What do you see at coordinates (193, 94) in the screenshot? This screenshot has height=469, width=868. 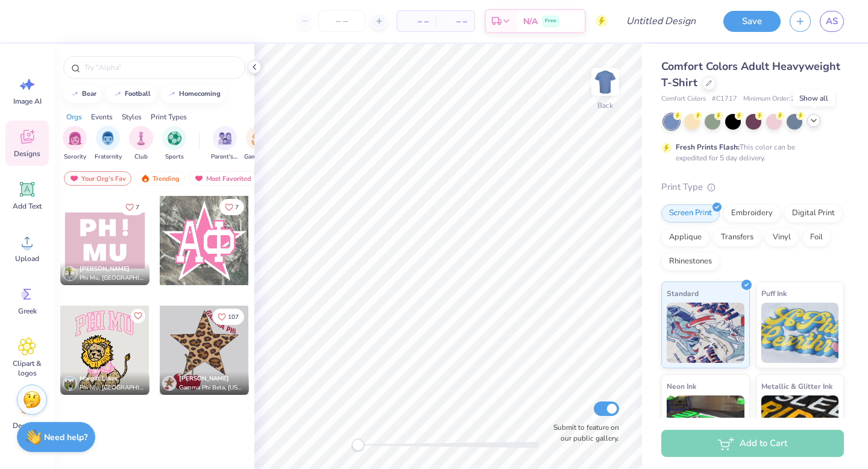 I see `button: homecoming` at bounding box center [193, 94].